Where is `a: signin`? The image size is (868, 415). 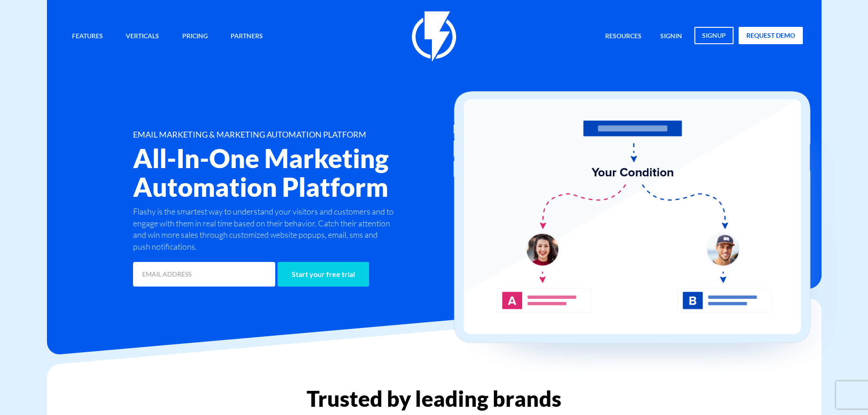 a: signin is located at coordinates (672, 36).